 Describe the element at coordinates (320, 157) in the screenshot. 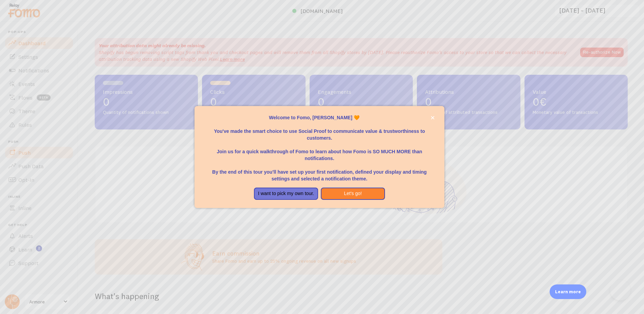

I see `div: Welcome to Fomo, Nico Schneider 🧡You&amp;#39;ve made the smart choice to use Social Proof to comm...` at that location.